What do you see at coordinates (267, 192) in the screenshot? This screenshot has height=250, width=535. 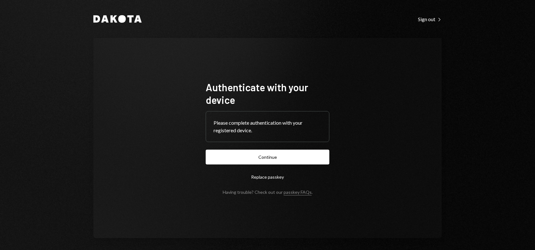 I see `div: Having trouble? Check out our .` at bounding box center [267, 192].